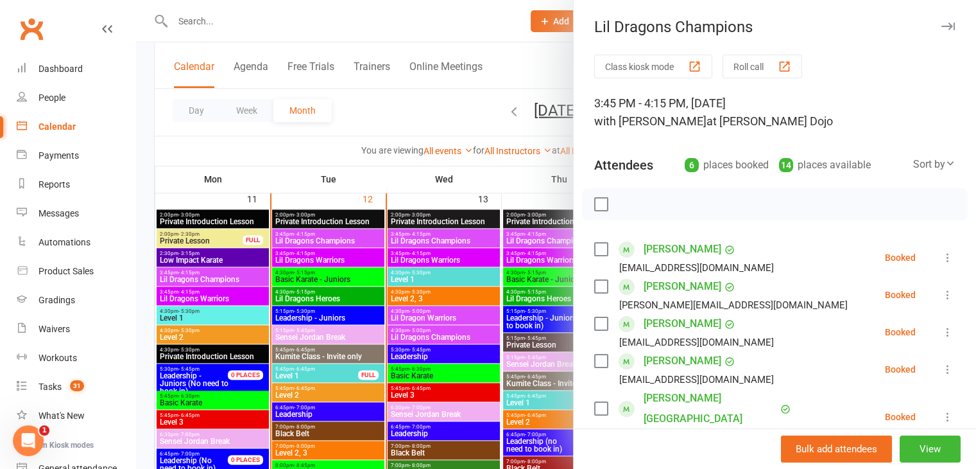 Image resolution: width=976 pixels, height=469 pixels. What do you see at coordinates (76, 98) in the screenshot?
I see `a: People` at bounding box center [76, 98].